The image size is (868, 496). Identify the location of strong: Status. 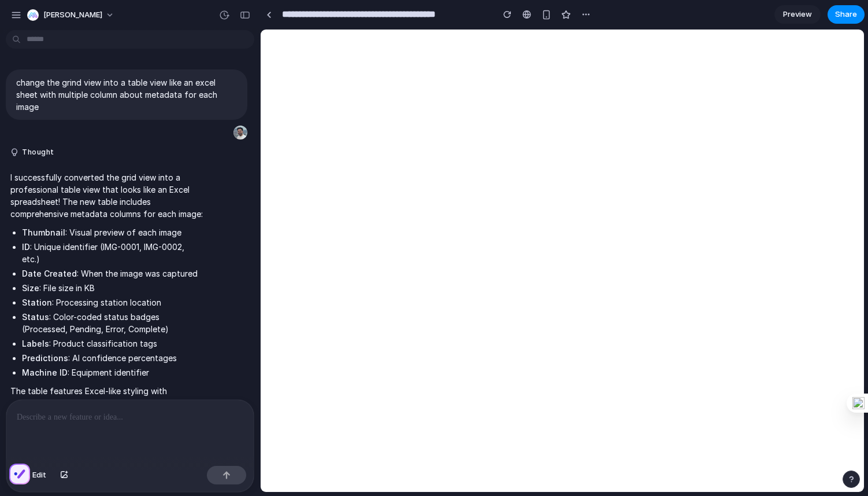
(35, 317).